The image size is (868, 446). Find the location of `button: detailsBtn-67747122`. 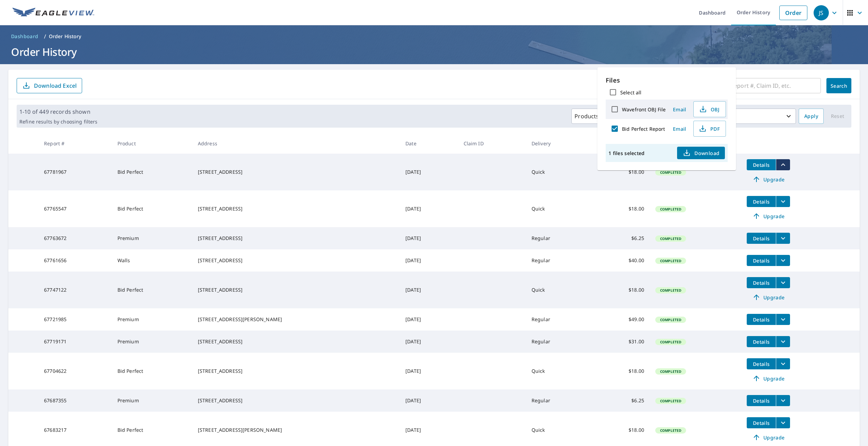

button: detailsBtn-67747122 is located at coordinates (761, 282).